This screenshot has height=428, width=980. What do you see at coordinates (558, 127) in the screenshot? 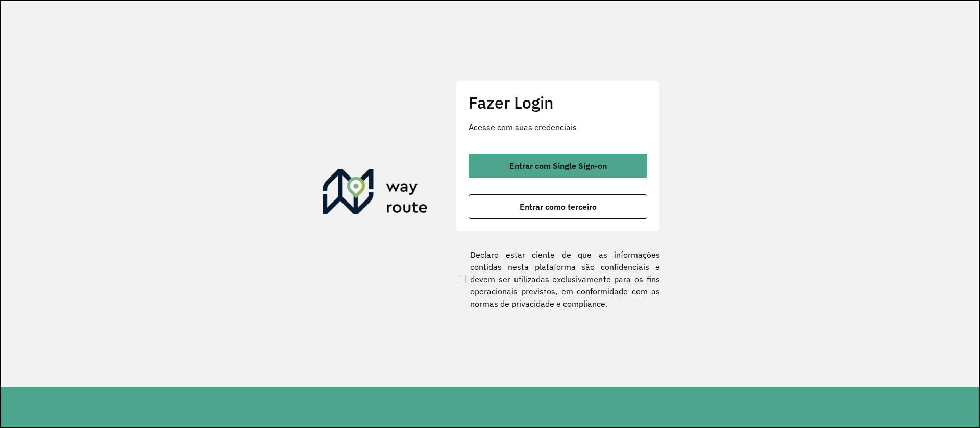
I see `p: Acesse com suas credenciais` at bounding box center [558, 127].